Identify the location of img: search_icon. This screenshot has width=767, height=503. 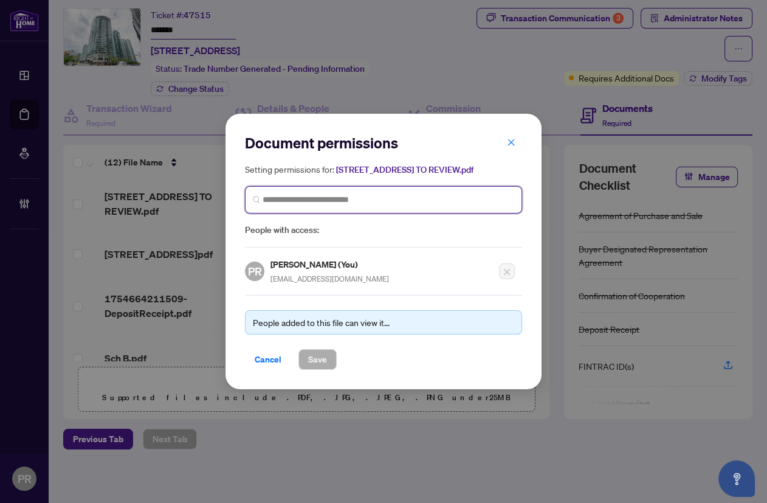
(257, 199).